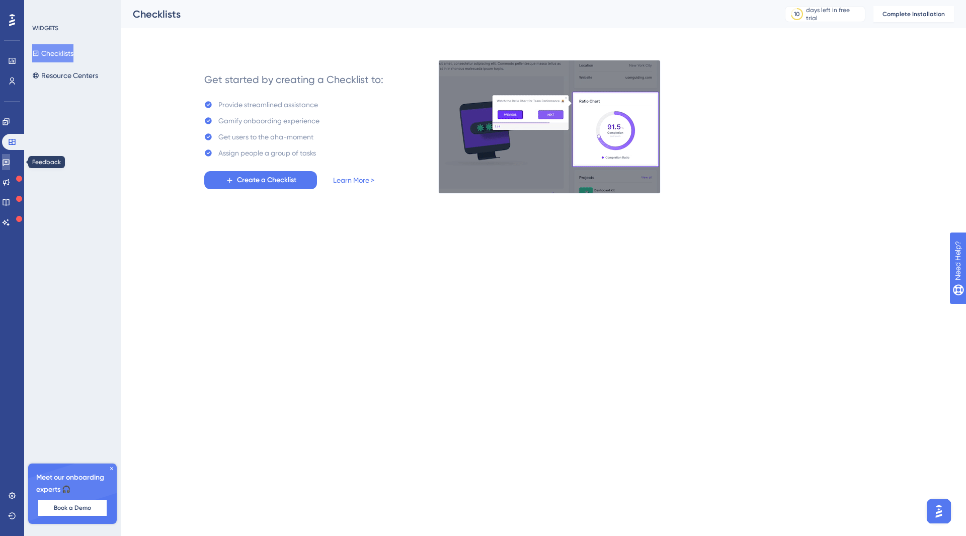 This screenshot has width=966, height=536. Describe the element at coordinates (269, 121) in the screenshot. I see `div: Gamify onbaording experience` at that location.